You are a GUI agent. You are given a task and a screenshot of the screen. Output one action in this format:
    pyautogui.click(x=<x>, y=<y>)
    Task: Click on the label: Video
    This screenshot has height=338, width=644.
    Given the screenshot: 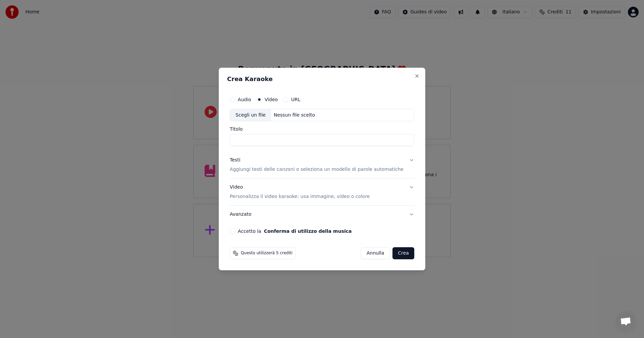 What is the action you would take?
    pyautogui.click(x=271, y=99)
    